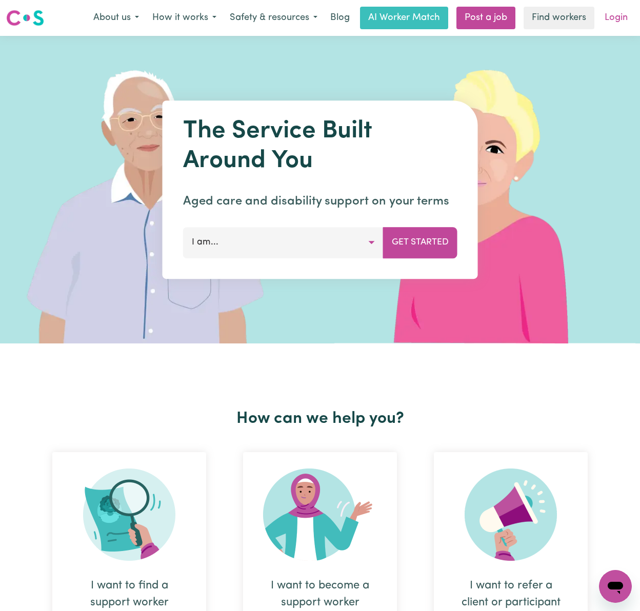 The image size is (640, 611). What do you see at coordinates (320, 594) in the screenshot?
I see `div: I want to become a support worker` at bounding box center [320, 594].